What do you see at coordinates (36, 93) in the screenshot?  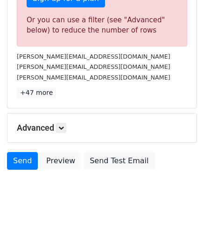 I see `a: +47 more` at bounding box center [36, 93].